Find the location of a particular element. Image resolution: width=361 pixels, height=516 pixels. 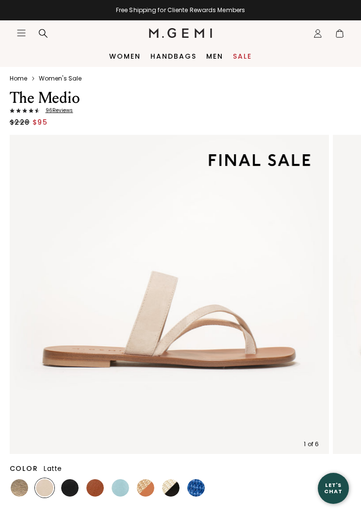

h2: Color is located at coordinates (24, 469).